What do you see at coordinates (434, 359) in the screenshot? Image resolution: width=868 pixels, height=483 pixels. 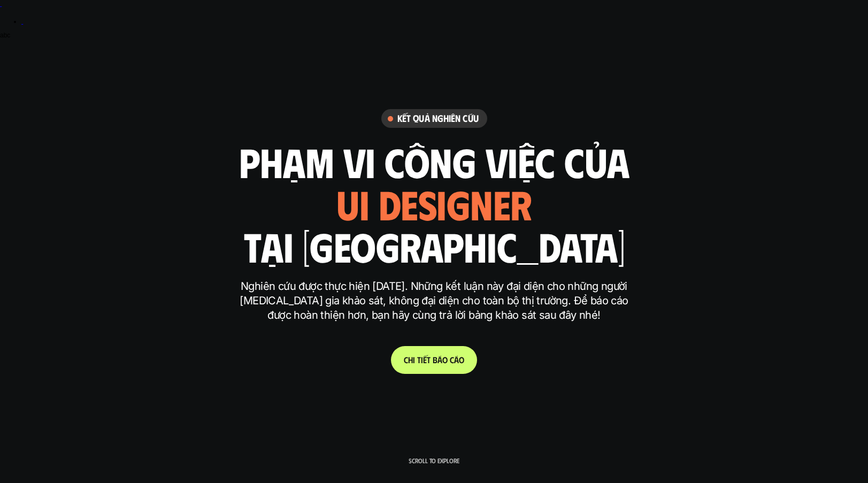 I see `span: b` at bounding box center [434, 359].